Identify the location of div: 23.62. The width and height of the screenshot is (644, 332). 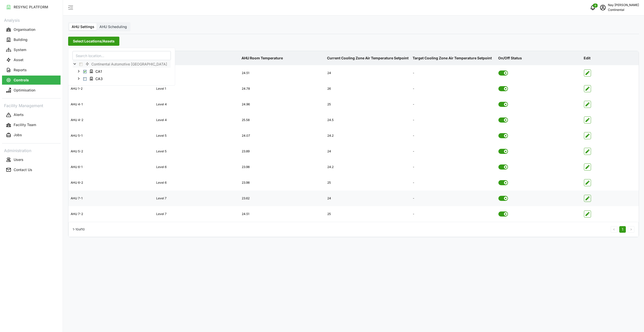
(282, 198).